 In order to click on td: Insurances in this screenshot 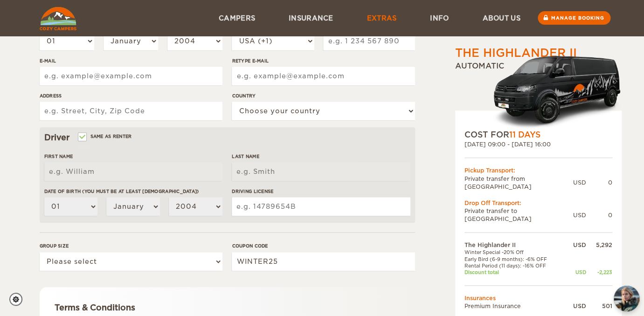, I will do `click(538, 298)`.